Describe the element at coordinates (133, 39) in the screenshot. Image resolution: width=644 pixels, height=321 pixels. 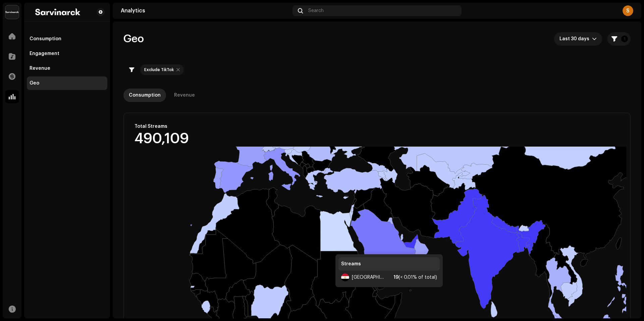
I see `span: Geo` at that location.